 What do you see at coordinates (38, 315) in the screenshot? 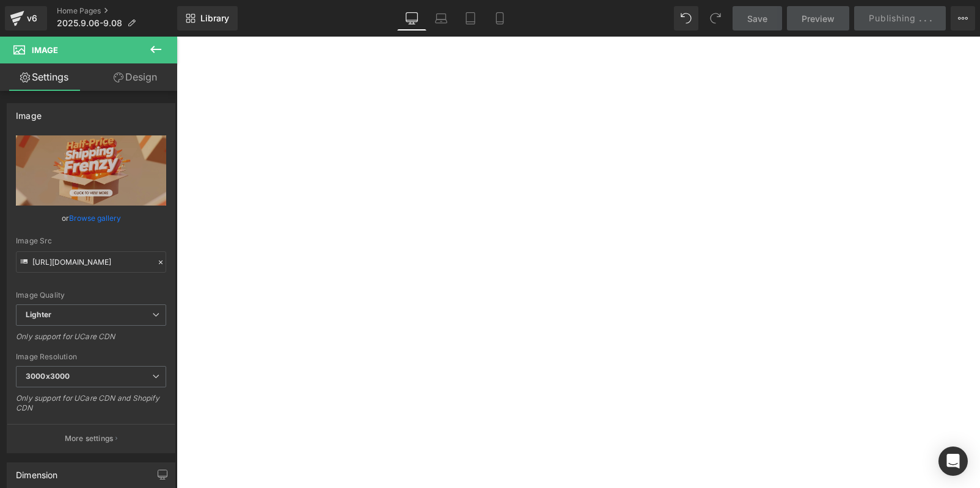
I see `b: Lighter` at bounding box center [38, 315].